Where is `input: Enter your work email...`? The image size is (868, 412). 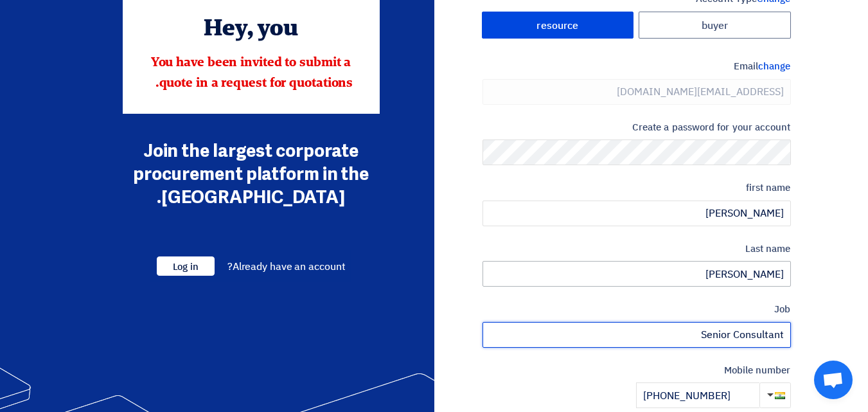 input: Enter your work email... is located at coordinates (637, 92).